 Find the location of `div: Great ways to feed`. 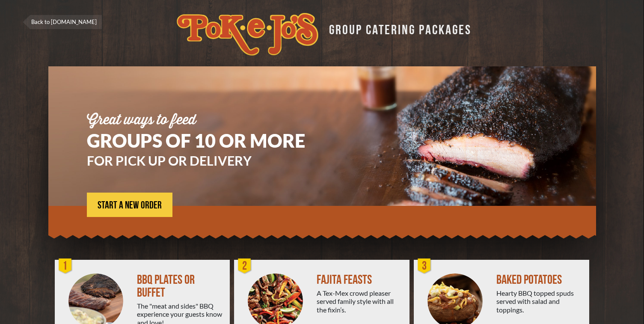

div: Great ways to feed is located at coordinates (209, 120).